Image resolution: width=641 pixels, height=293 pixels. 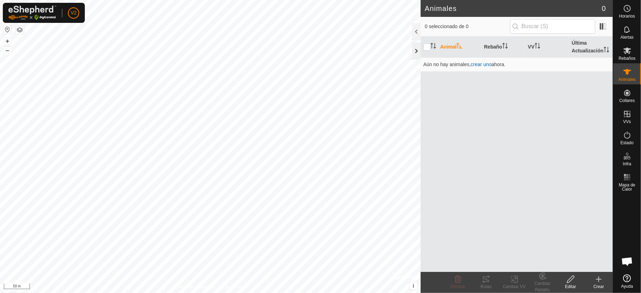 I want to click on a: Contáctenos, so click(x=234, y=287).